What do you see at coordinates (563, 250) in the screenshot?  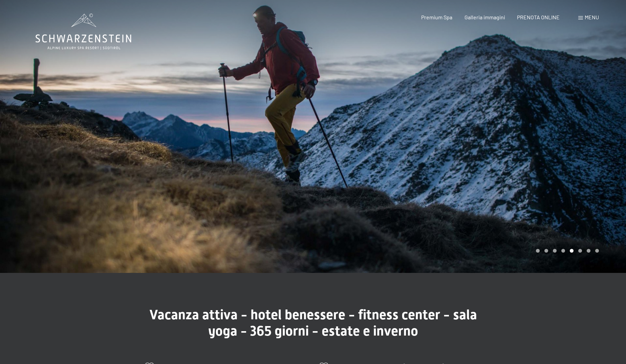 I see `div: Carousel Page 4` at bounding box center [563, 250].